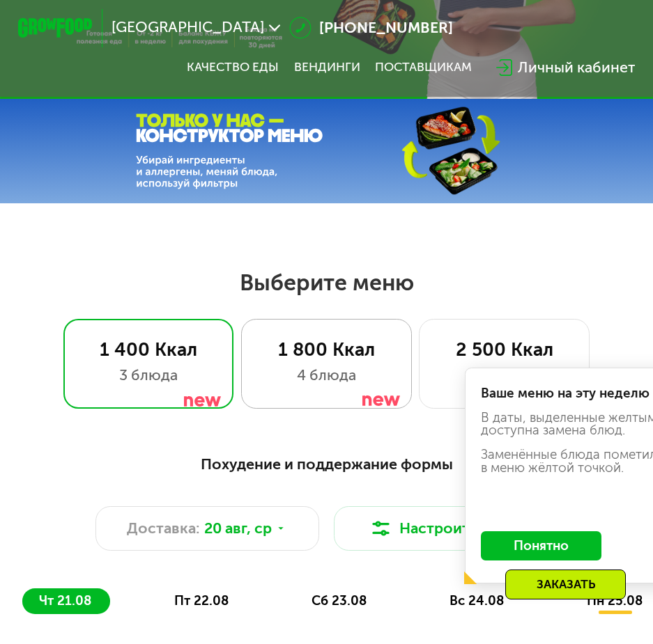 Image resolution: width=653 pixels, height=644 pixels. I want to click on a: Качество еды, so click(232, 67).